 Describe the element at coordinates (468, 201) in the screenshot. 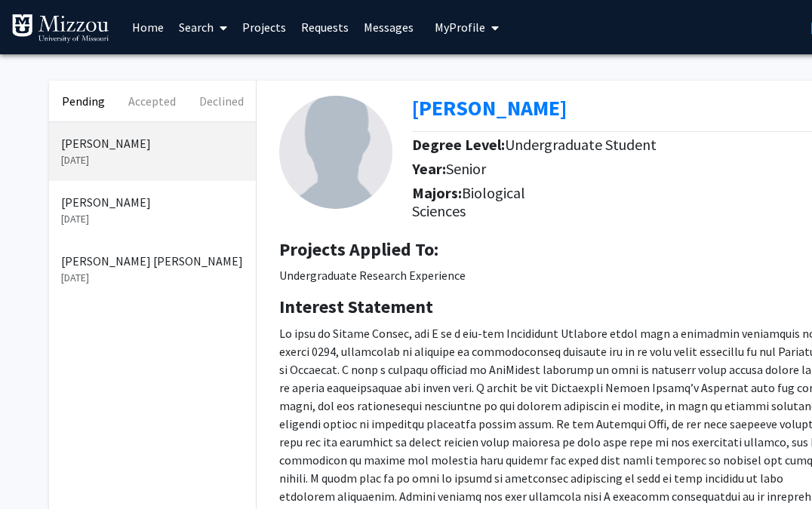

I see `span: Biological Sciences` at that location.